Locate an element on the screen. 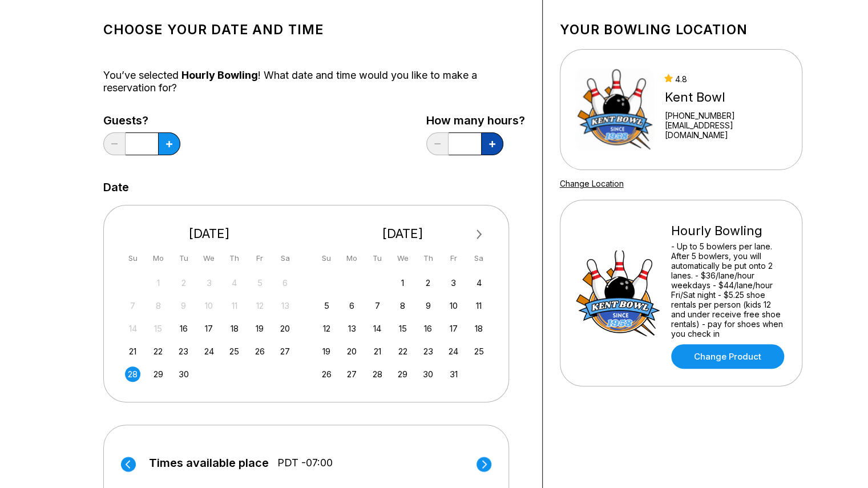 This screenshot has height=488, width=868. div: Not available Monday, September 8th, 2025 is located at coordinates (158, 305).